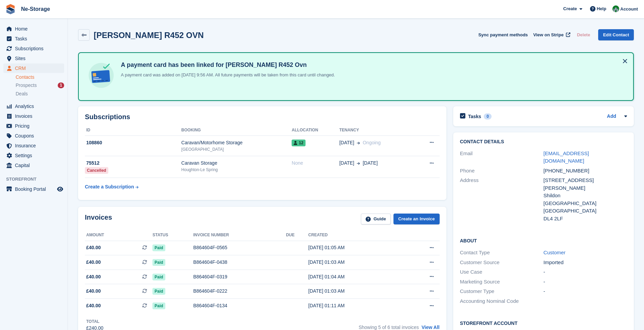 Image resolution: width=644 pixels, height=330 pixels. What do you see at coordinates (417, 219) in the screenshot?
I see `a: Create an Invoice` at bounding box center [417, 219].